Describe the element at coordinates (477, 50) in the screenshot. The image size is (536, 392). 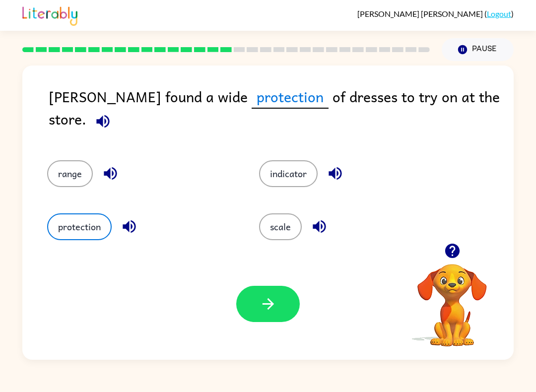
I see `button: Pause` at that location.